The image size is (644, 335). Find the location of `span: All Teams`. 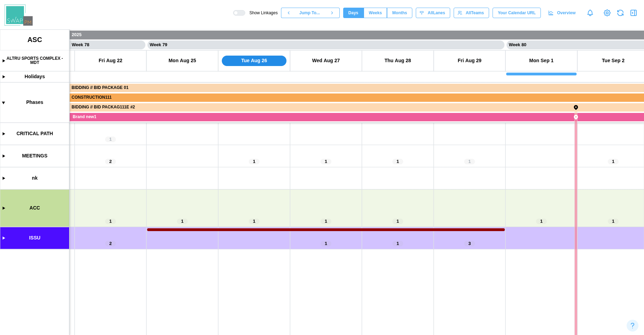

span: All Teams is located at coordinates (475, 13).